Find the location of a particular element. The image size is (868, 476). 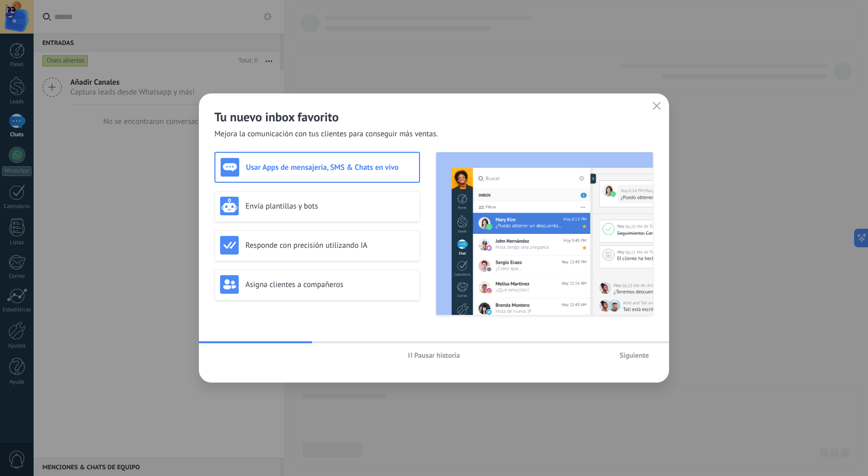

button: Siguiente is located at coordinates (634, 356).